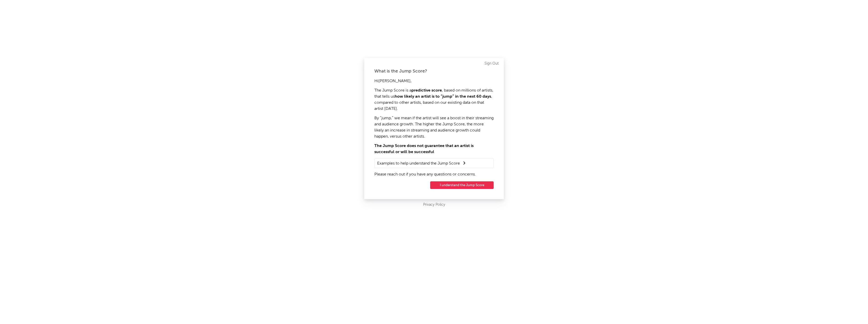 This screenshot has height=324, width=868. What do you see at coordinates (423, 149) in the screenshot?
I see `strong: The Jump Score does not guarantee that an artist is successful or will be successful` at bounding box center [423, 149].